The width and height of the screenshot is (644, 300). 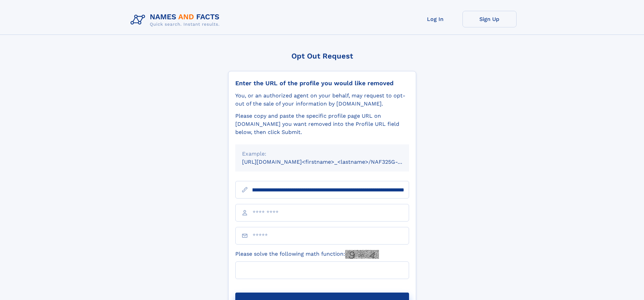 I want to click on label: Please solve the following math function:, so click(x=307, y=255).